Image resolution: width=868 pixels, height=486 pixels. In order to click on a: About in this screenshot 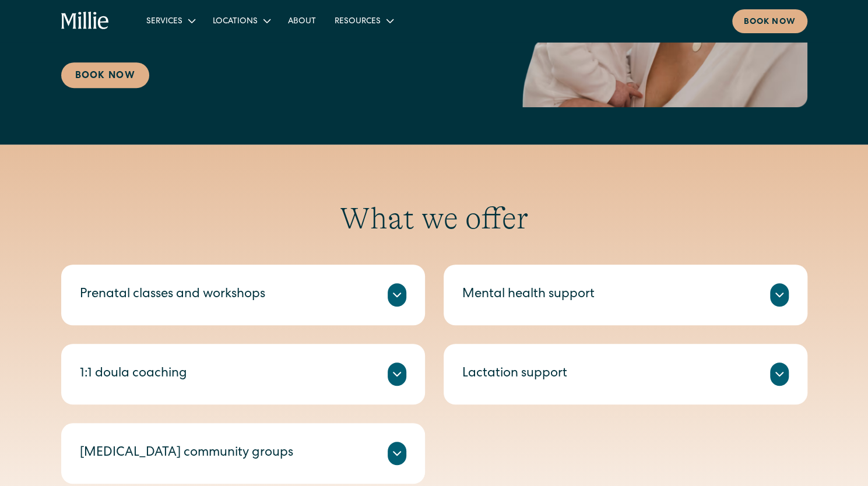, I will do `click(302, 20)`.